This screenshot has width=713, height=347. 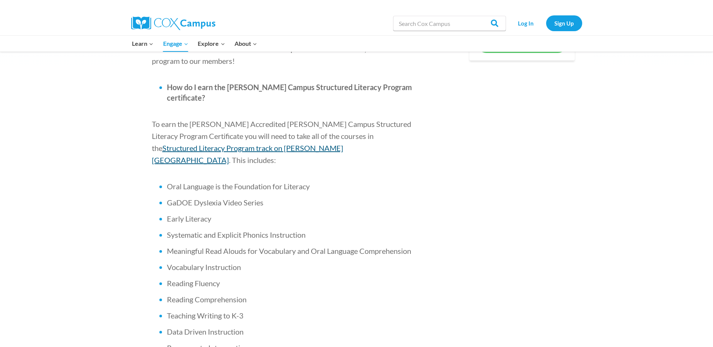 I want to click on li: Data Driven Instruction, so click(x=291, y=332).